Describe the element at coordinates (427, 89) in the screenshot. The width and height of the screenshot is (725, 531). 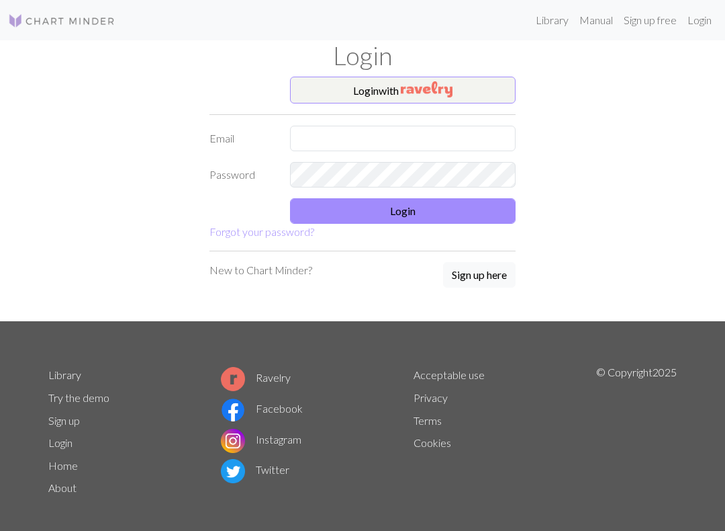
I see `img: Ravelry` at that location.